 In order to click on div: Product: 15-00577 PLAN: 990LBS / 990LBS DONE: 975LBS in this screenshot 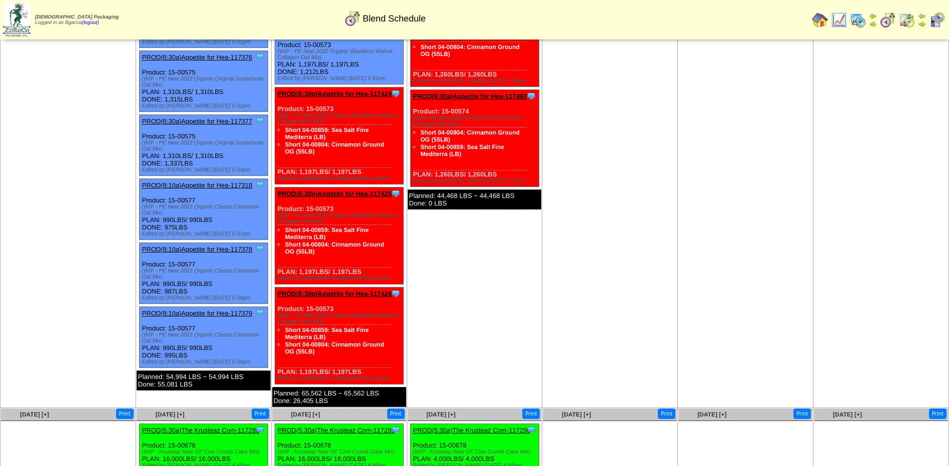, I will do `click(203, 210)`.